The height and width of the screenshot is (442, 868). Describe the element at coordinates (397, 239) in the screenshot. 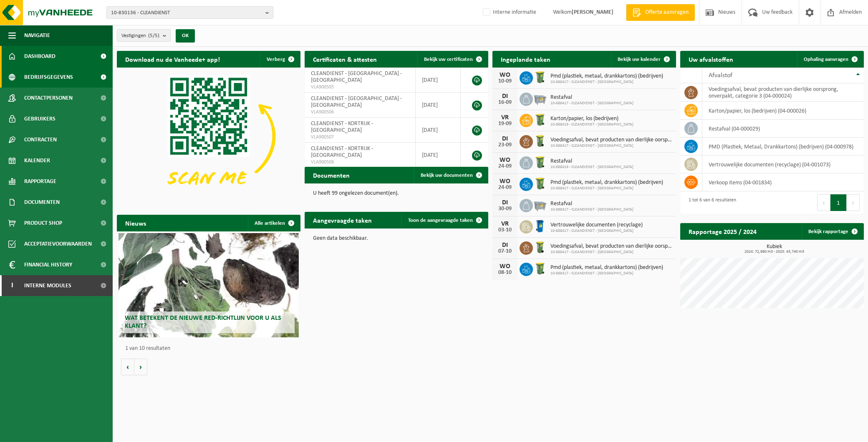

I see `p: Geen data beschikbaar.` at that location.